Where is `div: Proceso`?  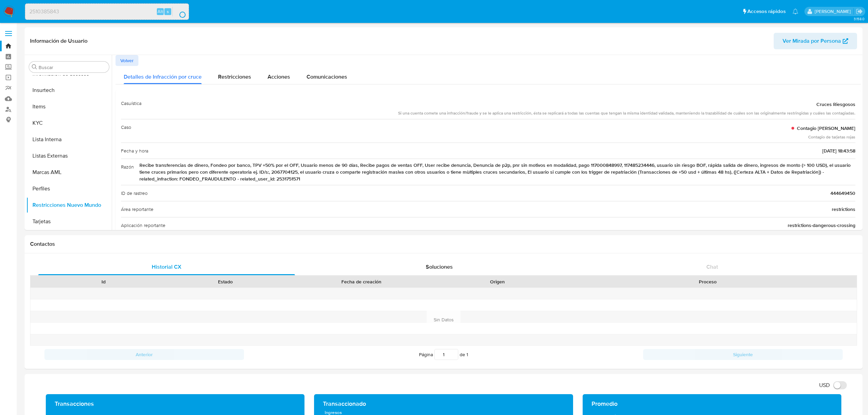
div: Proceso is located at coordinates (708, 281).